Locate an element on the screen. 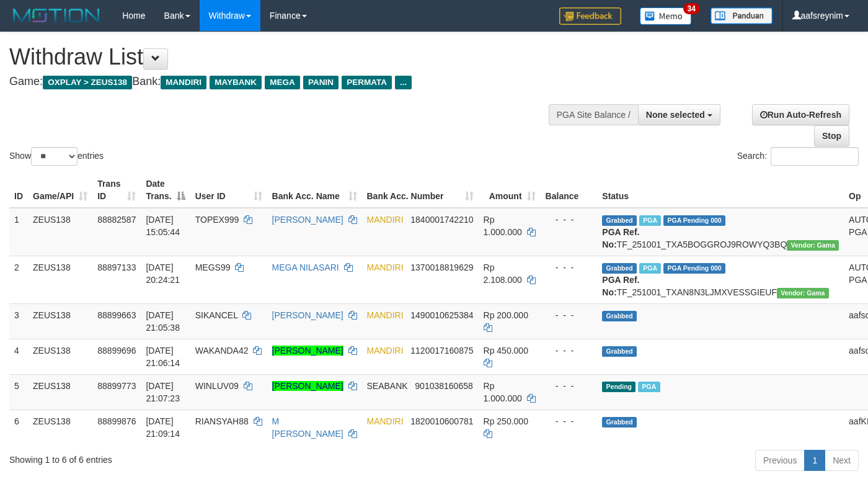 This screenshot has height=479, width=868. span: TOPEX999 is located at coordinates (217, 220).